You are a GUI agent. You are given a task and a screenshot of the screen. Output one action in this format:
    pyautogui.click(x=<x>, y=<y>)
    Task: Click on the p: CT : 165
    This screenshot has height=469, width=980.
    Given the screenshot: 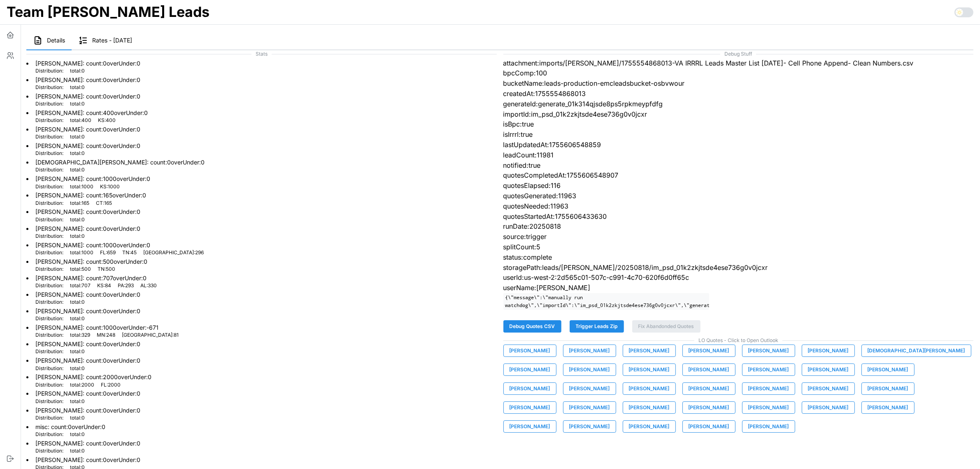 What is the action you would take?
    pyautogui.click(x=104, y=203)
    